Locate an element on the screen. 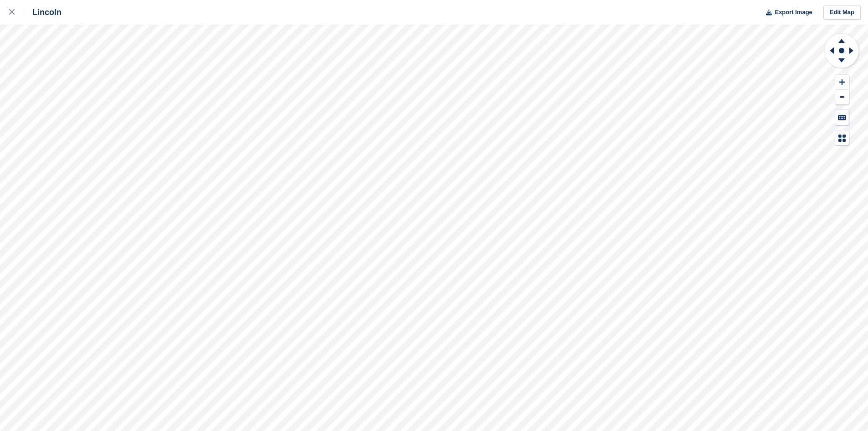  a: Edit Map is located at coordinates (842, 12).